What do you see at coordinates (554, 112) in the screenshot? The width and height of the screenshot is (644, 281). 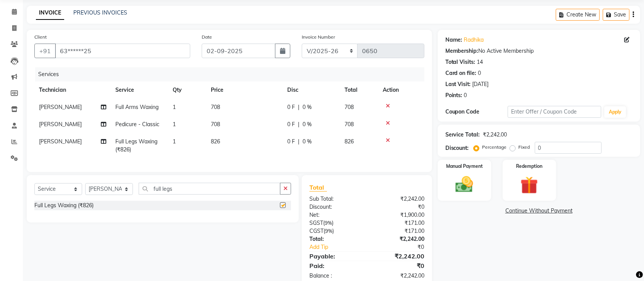 I see `input: Enter Offer / Coupon Code` at bounding box center [554, 112].